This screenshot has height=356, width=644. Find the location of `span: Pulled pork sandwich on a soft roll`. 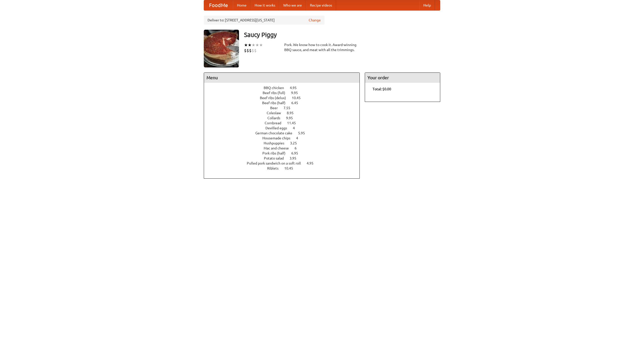

span: Pulled pork sandwich on a soft roll is located at coordinates (276, 164).